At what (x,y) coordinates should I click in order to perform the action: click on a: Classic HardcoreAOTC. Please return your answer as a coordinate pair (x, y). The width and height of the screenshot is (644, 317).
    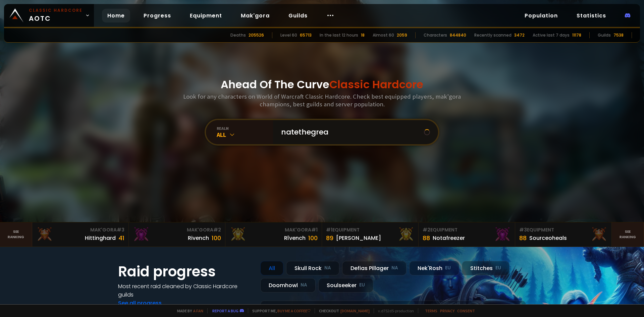
    Looking at the image, I should click on (49, 15).